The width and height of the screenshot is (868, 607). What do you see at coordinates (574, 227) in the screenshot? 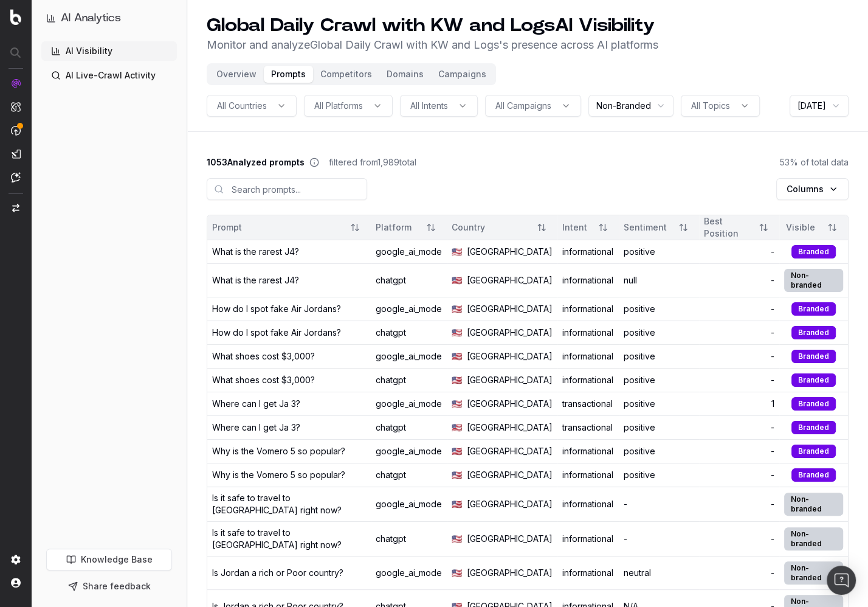
I see `div: Intent` at bounding box center [574, 227].